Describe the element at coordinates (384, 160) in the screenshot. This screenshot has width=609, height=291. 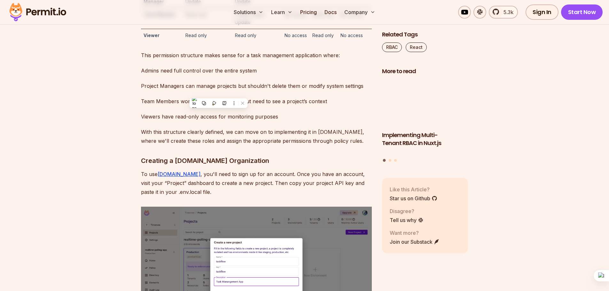
I see `button: Go to slide 1` at that location.